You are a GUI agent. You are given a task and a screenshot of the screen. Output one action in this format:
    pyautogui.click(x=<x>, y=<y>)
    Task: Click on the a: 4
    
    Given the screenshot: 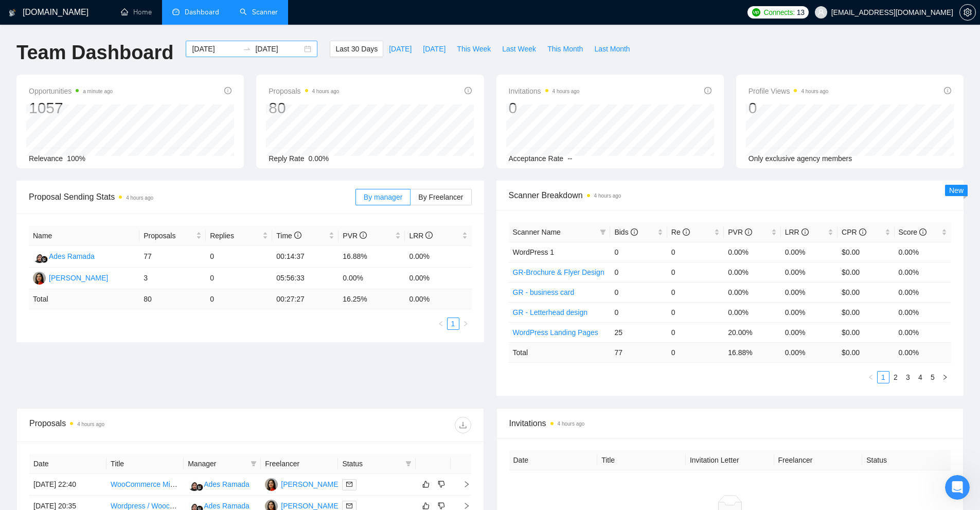 What is the action you would take?
    pyautogui.click(x=921, y=377)
    